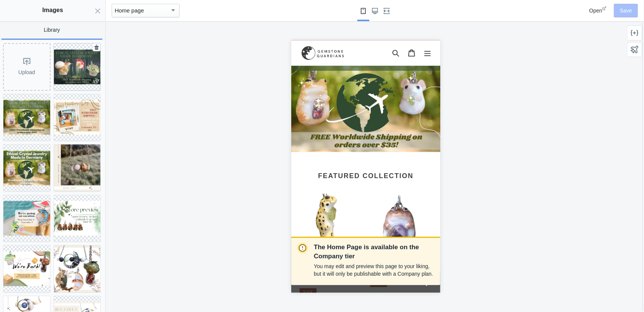 The height and width of the screenshot is (312, 644). I want to click on span: Open, so click(596, 10).